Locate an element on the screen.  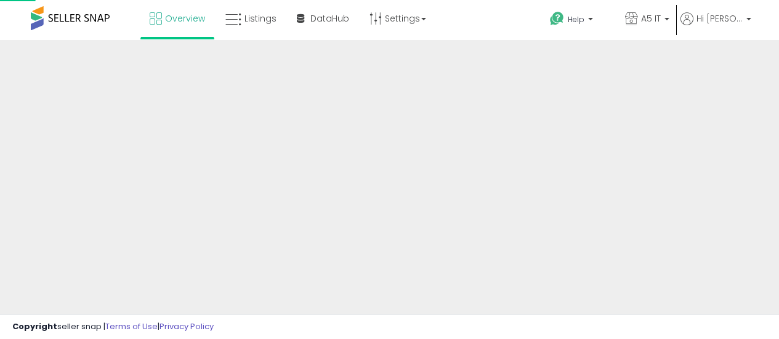
a: Help is located at coordinates (577, 21).